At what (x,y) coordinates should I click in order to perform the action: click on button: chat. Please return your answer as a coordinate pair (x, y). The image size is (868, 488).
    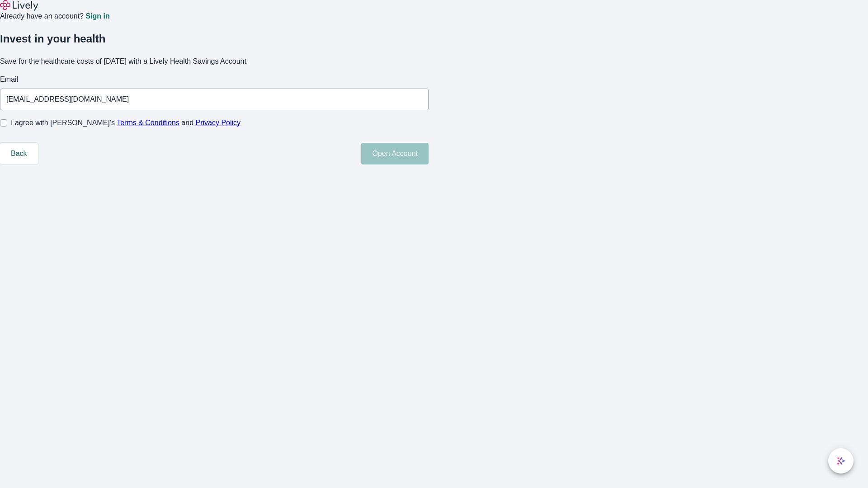
    Looking at the image, I should click on (841, 461).